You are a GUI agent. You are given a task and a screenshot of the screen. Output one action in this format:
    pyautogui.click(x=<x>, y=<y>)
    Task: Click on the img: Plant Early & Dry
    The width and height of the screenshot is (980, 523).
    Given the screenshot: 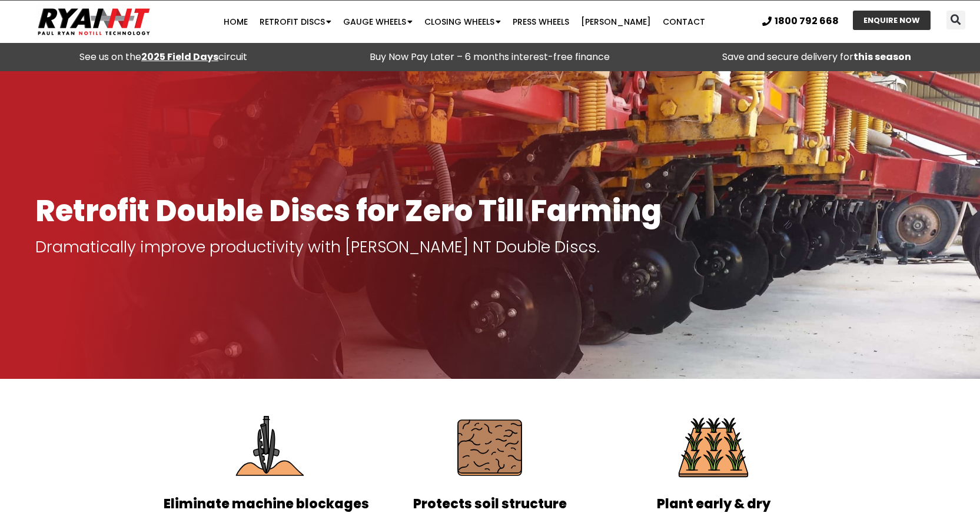 What is the action you would take?
    pyautogui.click(x=714, y=448)
    